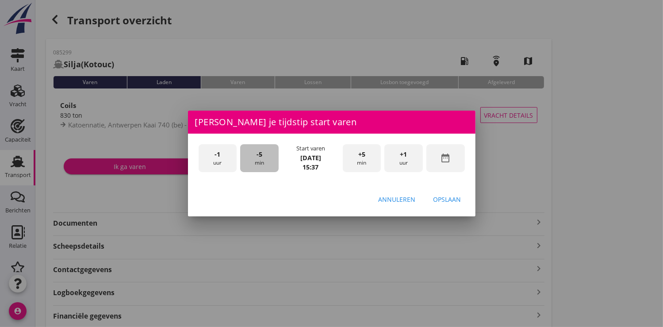  Describe the element at coordinates (217, 154) in the screenshot. I see `span: -1` at that location.